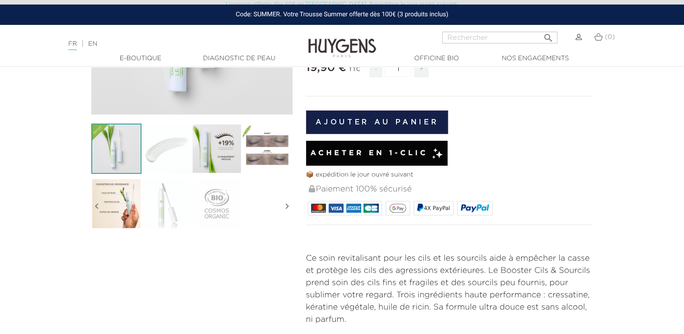  What do you see at coordinates (610, 37) in the screenshot?
I see `span: (0)` at bounding box center [610, 37].